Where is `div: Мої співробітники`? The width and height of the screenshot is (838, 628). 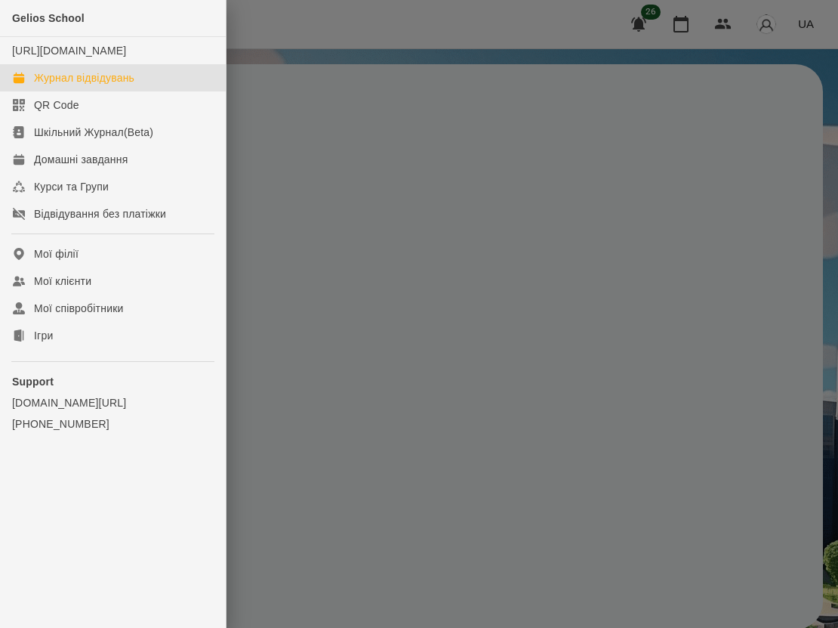 div: Мої співробітники is located at coordinates (79, 308).